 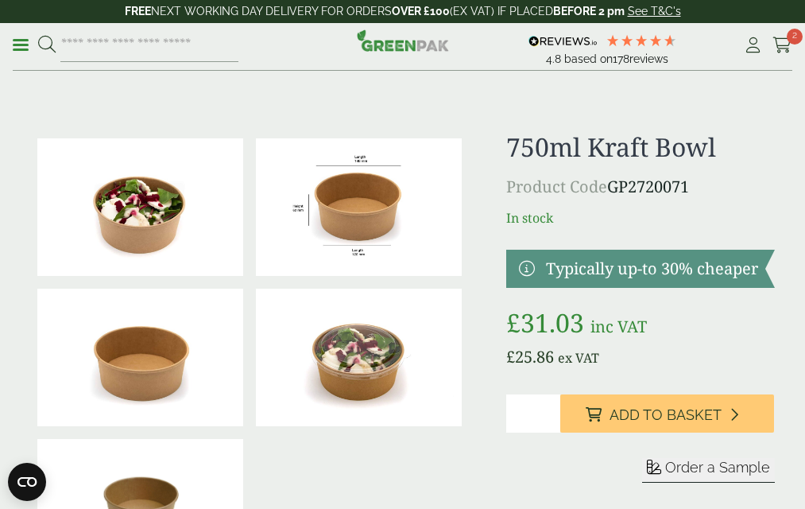 What do you see at coordinates (782, 45) in the screenshot?
I see `a: 2` at bounding box center [782, 45].